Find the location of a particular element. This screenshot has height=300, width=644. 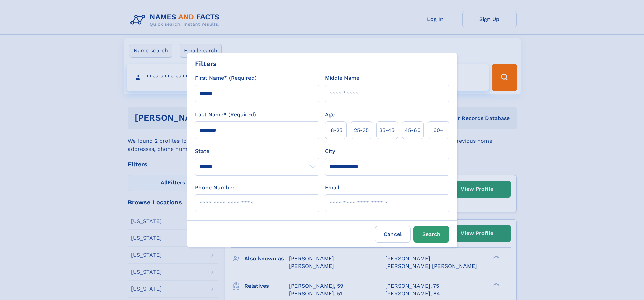

span: 25‑35 is located at coordinates (361, 130).